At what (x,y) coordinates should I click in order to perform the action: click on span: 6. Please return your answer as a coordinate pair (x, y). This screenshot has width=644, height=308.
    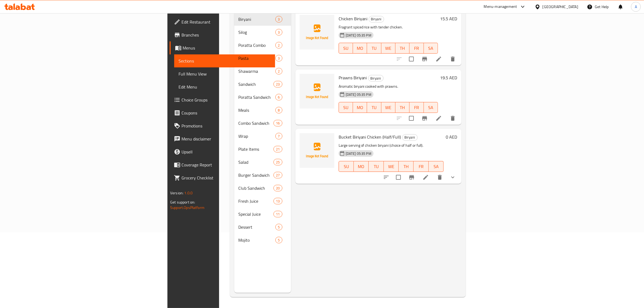
    Looking at the image, I should click on (278, 97).